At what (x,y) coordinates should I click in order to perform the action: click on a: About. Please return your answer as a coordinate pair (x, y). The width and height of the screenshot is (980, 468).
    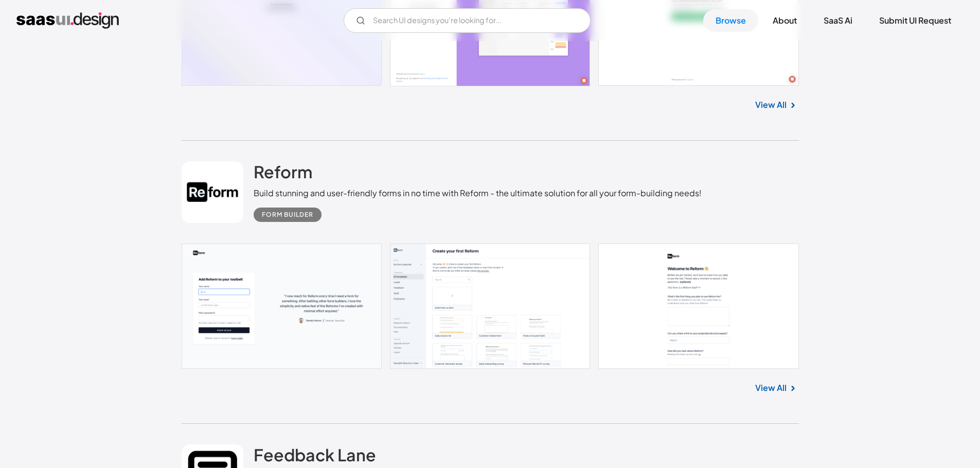
    Looking at the image, I should click on (785, 20).